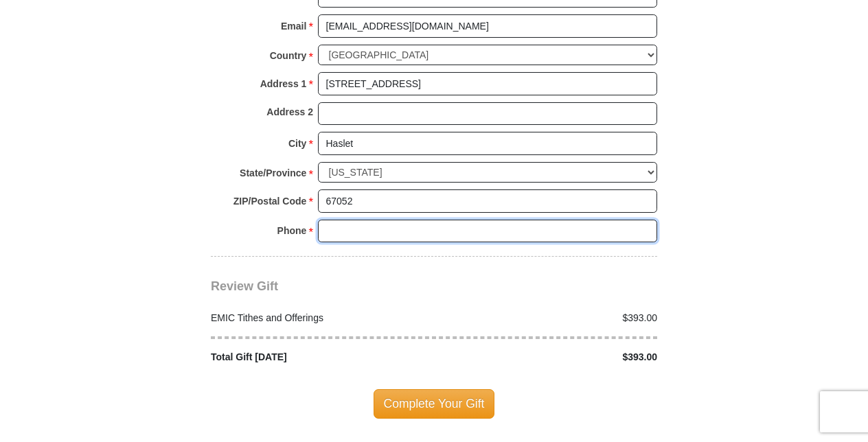  What do you see at coordinates (434, 404) in the screenshot?
I see `span: Complete Your Gift` at bounding box center [434, 404].